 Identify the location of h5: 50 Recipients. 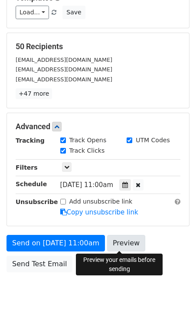
(98, 46).